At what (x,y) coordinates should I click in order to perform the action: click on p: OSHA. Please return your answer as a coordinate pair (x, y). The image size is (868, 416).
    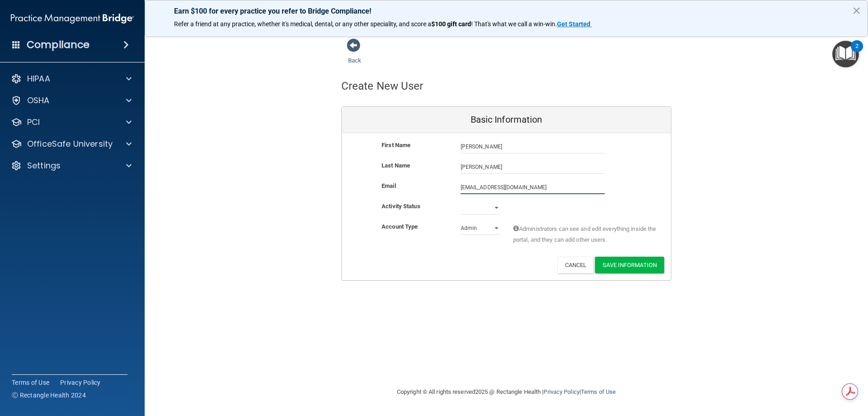
    Looking at the image, I should click on (39, 101).